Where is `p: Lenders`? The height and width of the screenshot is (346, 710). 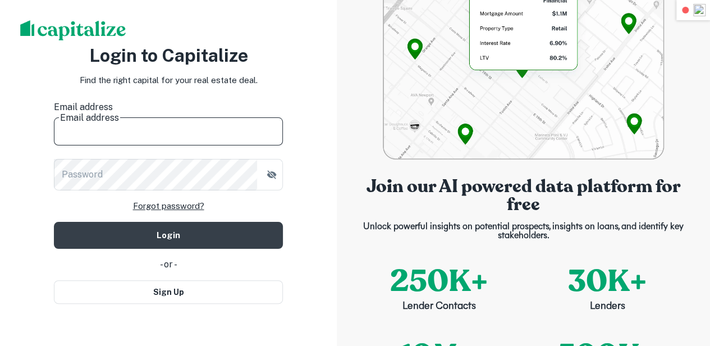 p: Lenders is located at coordinates (607, 307).